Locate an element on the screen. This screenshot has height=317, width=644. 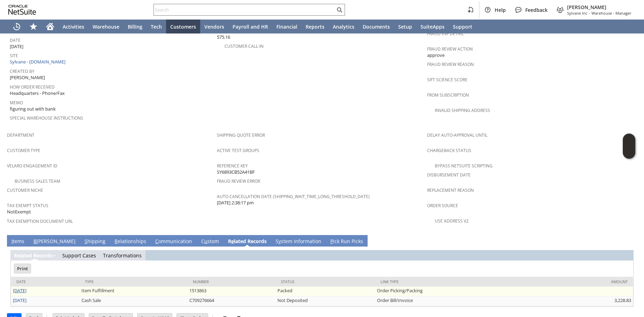
a: Items is located at coordinates (18, 241).